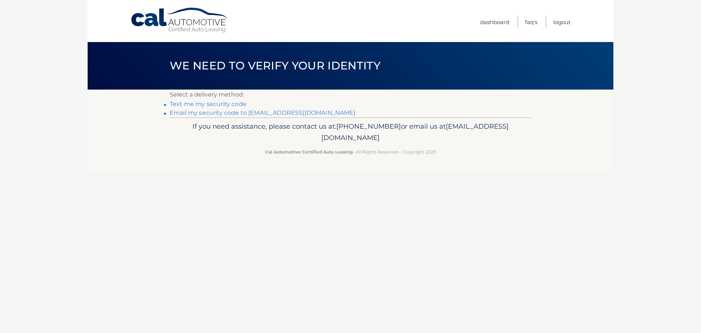 The height and width of the screenshot is (333, 701). Describe the element at coordinates (562, 22) in the screenshot. I see `a: Logout` at that location.